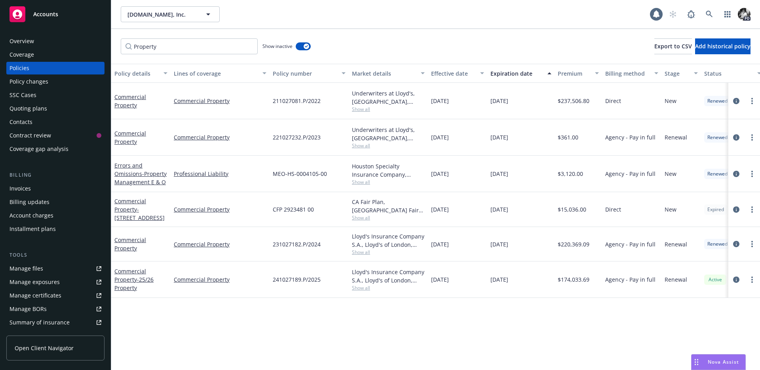 The width and height of the screenshot is (760, 370). I want to click on div: Coverage gap analysis, so click(39, 149).